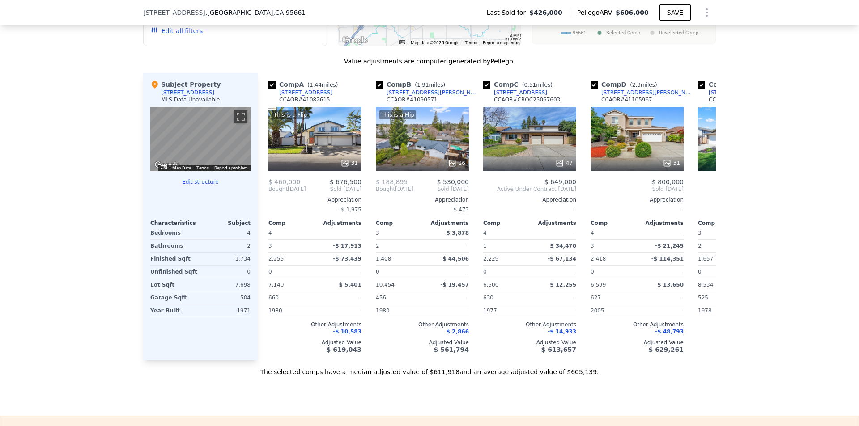 This screenshot has width=859, height=426. I want to click on button: Edit all filters, so click(177, 31).